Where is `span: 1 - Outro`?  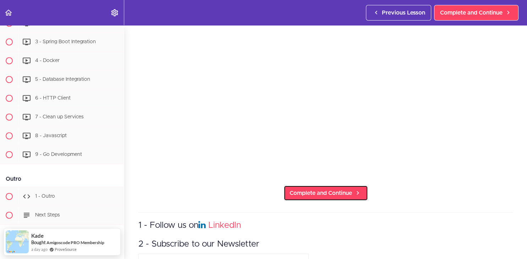 span: 1 - Outro is located at coordinates (45, 196).